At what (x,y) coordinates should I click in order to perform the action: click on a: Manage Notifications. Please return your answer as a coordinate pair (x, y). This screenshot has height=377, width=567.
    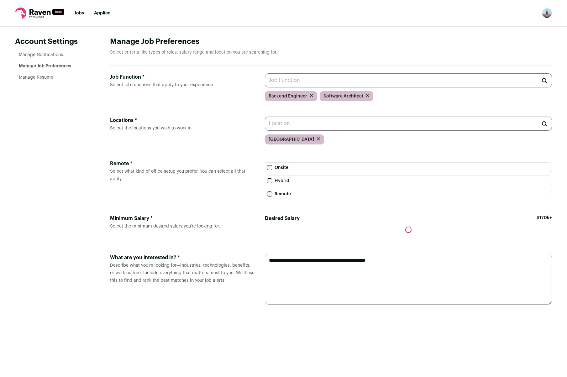
    Looking at the image, I should click on (41, 55).